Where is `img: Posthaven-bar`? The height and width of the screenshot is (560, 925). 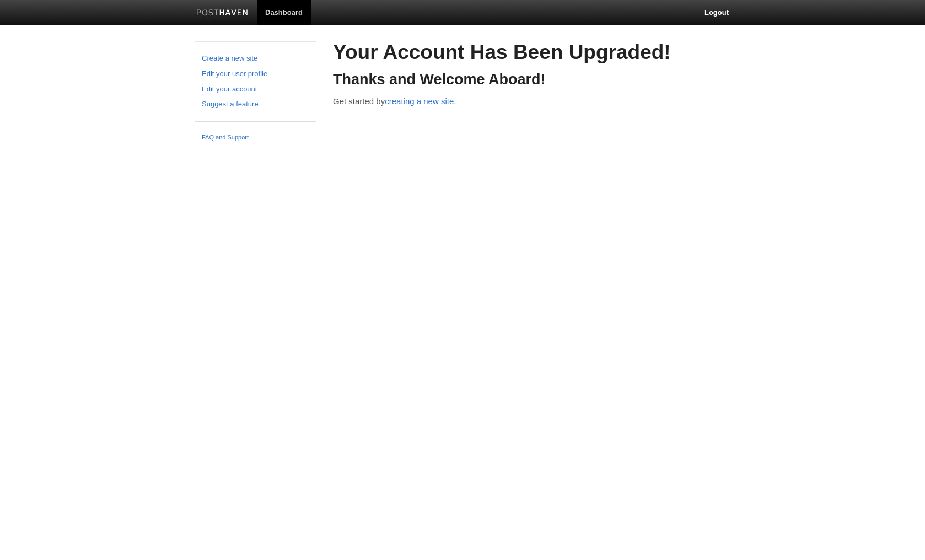 img: Posthaven-bar is located at coordinates (222, 13).